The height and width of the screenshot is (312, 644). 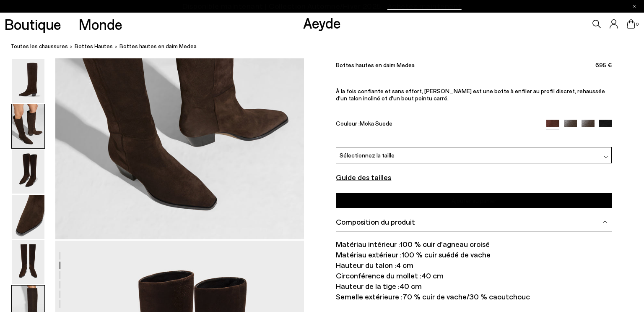 What do you see at coordinates (39, 46) in the screenshot?
I see `a: Toutes les chaussures` at bounding box center [39, 46].